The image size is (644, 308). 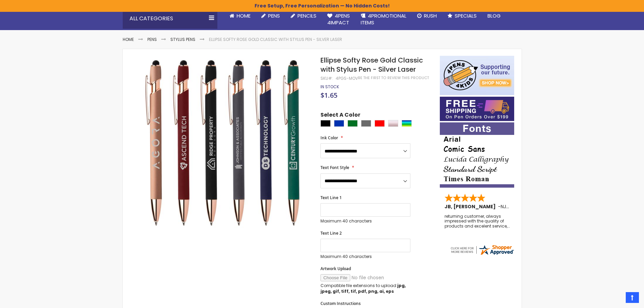 I want to click on span: Text Font Style, so click(x=335, y=168).